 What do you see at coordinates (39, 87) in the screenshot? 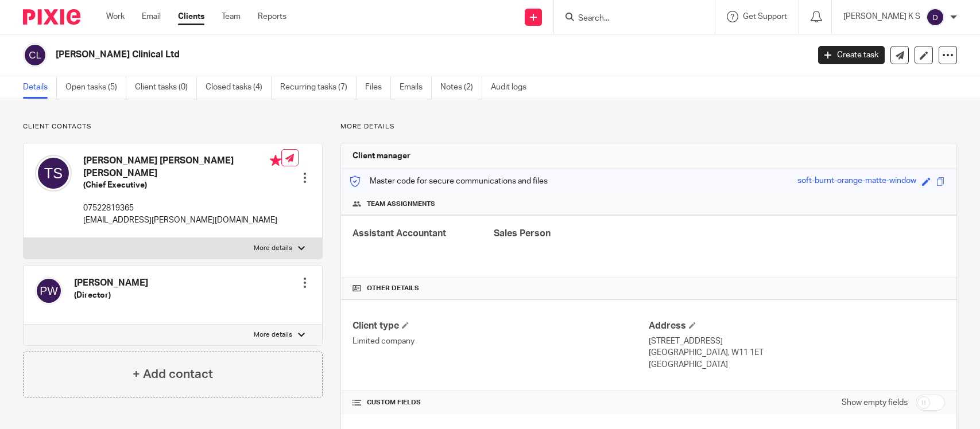
I see `a: Details` at bounding box center [39, 87].